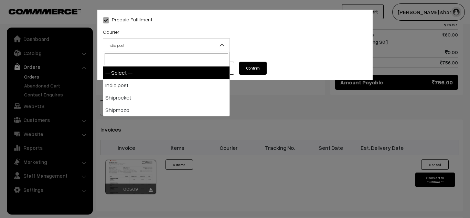 The height and width of the screenshot is (218, 470). Describe the element at coordinates (128, 19) in the screenshot. I see `label: Prepaid Fulfilment` at that location.